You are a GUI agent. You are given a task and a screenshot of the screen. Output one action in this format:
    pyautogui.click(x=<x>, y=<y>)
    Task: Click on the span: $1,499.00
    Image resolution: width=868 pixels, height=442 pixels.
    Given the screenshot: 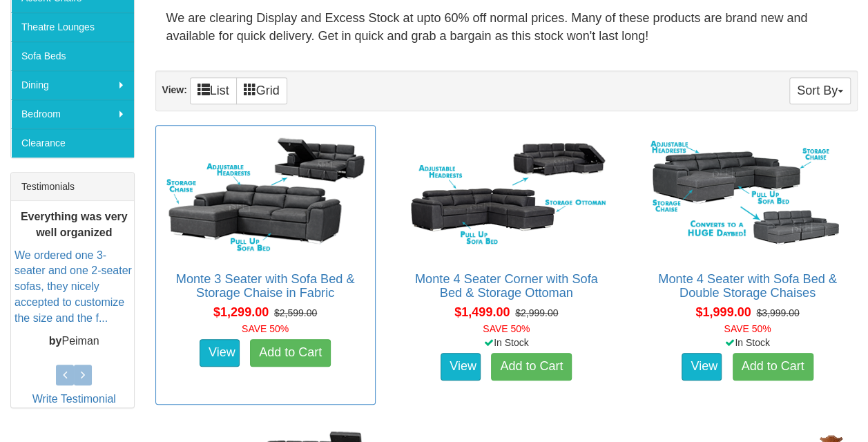 What is the action you would take?
    pyautogui.click(x=482, y=312)
    